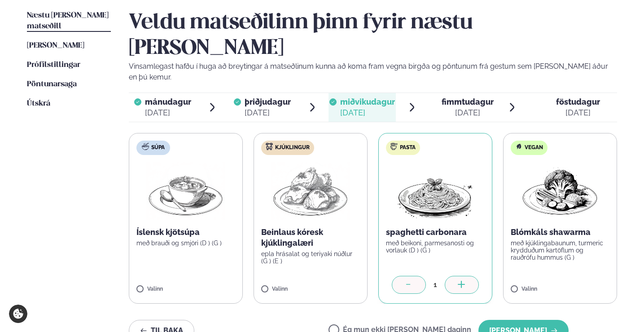 The image size is (644, 332). I want to click on p: Beinlaus kóresk kjúklingalæri, so click(310, 237).